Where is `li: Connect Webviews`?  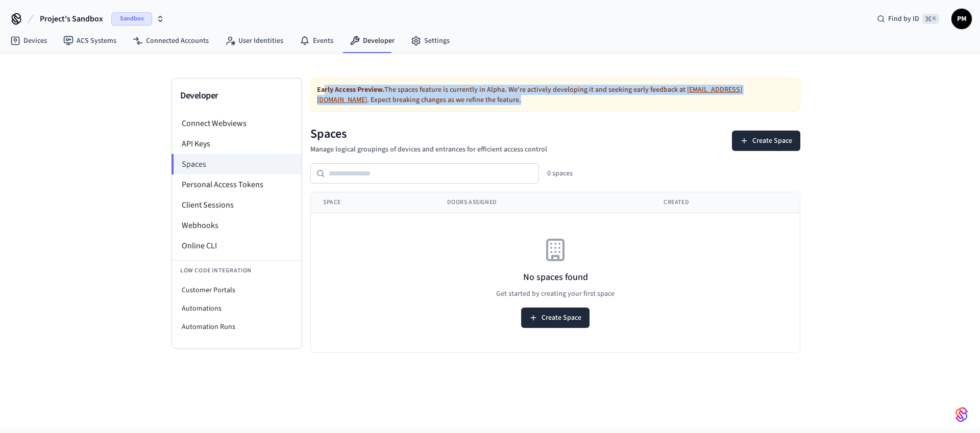
li: Connect Webviews is located at coordinates (237, 123).